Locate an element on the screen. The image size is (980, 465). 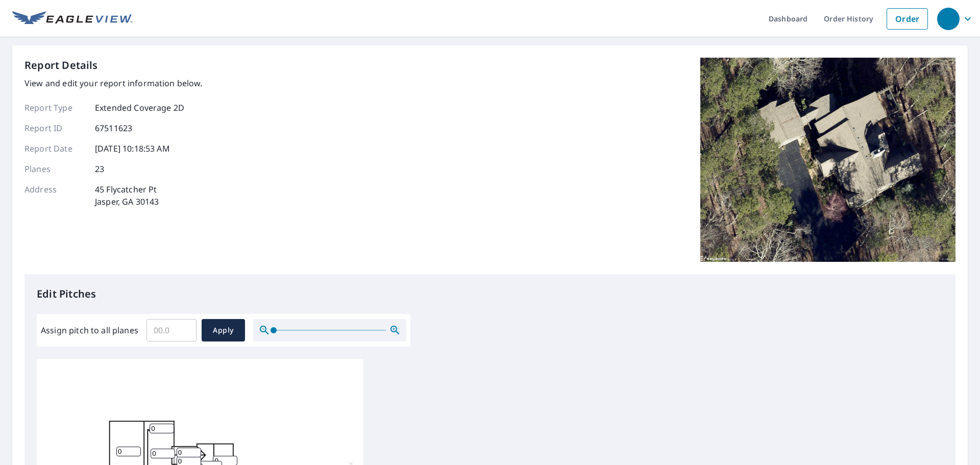
p: Extended Coverage 2D is located at coordinates (140, 108).